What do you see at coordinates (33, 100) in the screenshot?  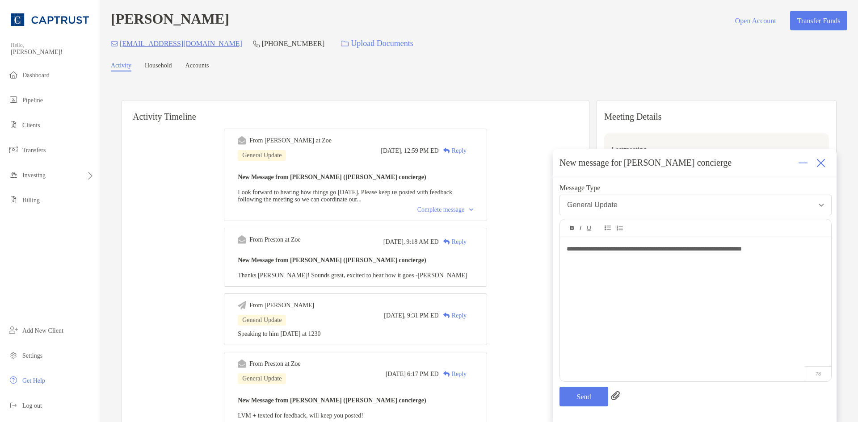 I see `span: Pipeline` at bounding box center [33, 100].